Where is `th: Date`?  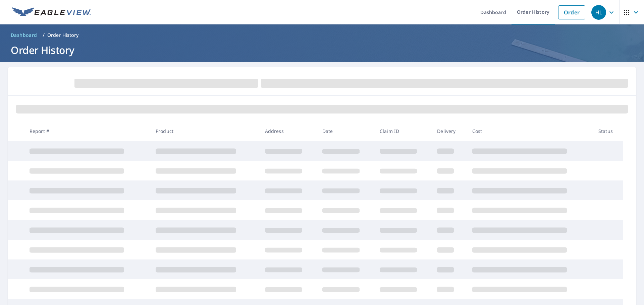 th: Date is located at coordinates (345, 131).